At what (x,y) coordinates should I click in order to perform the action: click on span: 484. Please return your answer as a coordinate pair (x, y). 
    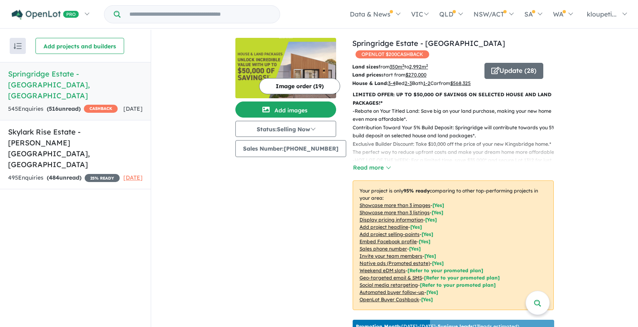
    Looking at the image, I should click on (54, 178).